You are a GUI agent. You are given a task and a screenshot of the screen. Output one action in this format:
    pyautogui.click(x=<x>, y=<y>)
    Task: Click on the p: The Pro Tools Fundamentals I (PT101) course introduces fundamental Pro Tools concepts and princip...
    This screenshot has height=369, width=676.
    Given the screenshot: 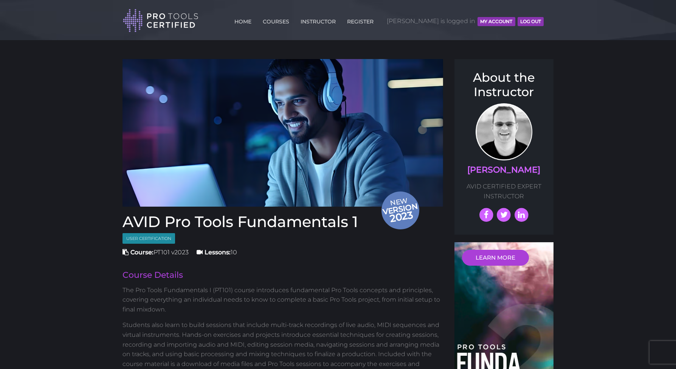 What is the action you would take?
    pyautogui.click(x=283, y=300)
    